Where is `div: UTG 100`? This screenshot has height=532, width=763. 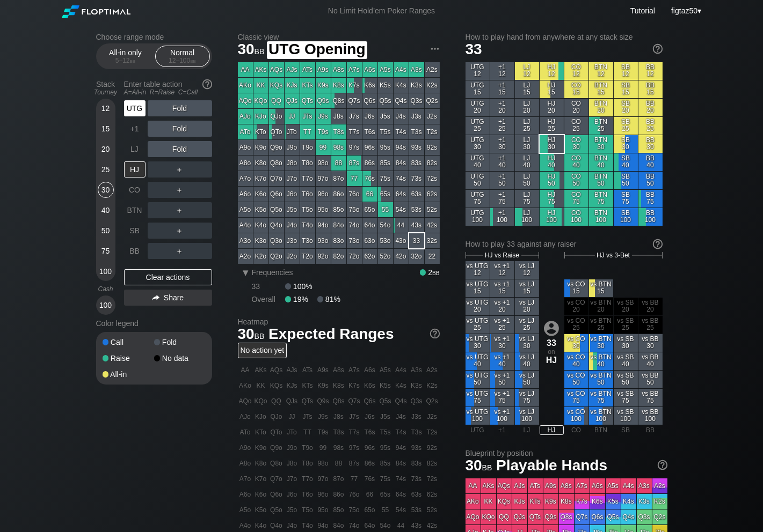
div: UTG 100 is located at coordinates (477, 217).